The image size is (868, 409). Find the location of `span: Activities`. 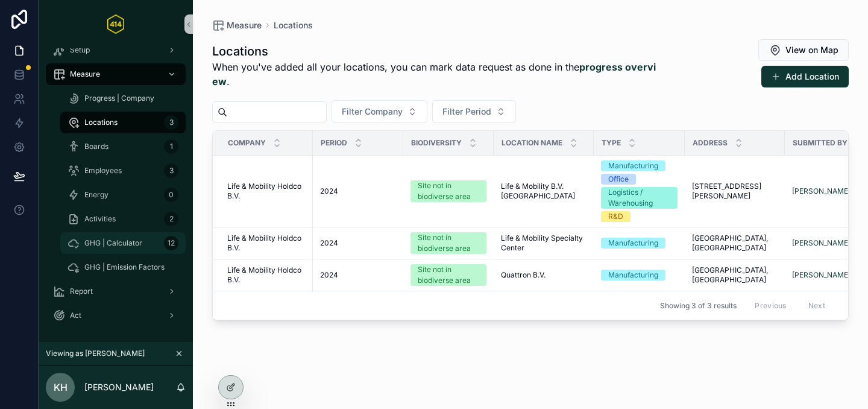

span: Activities is located at coordinates (100, 219).